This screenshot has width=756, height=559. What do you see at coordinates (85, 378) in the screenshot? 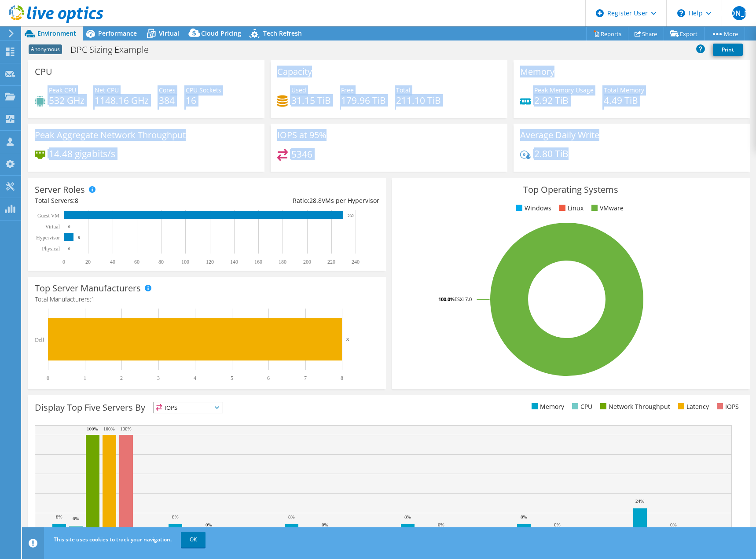
I see `text: 1` at bounding box center [85, 378].